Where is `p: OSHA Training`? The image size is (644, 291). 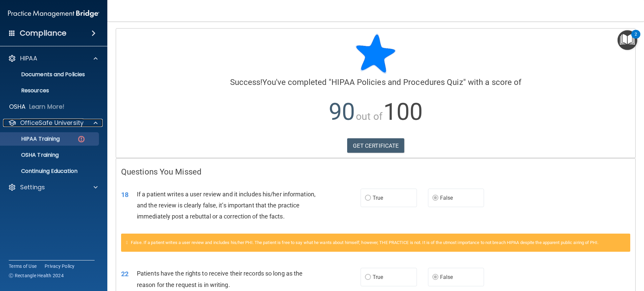 p: OSHA Training is located at coordinates (32, 155).